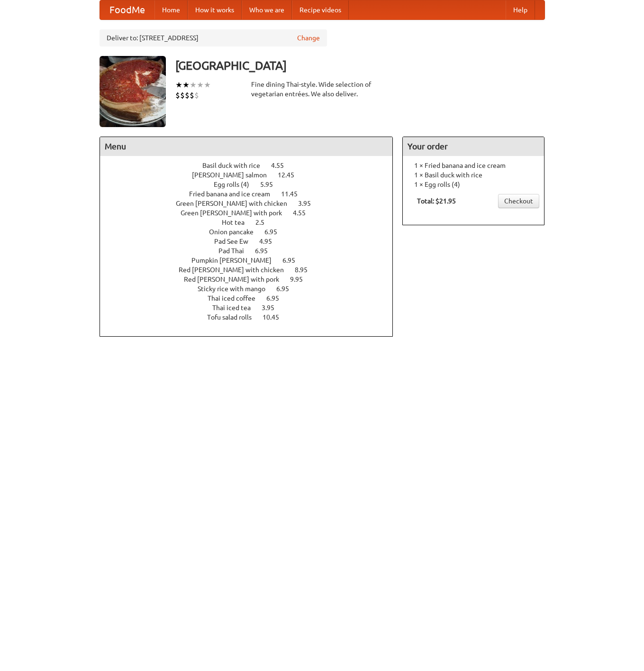 The height and width of the screenshot is (671, 644). Describe the element at coordinates (322, 89) in the screenshot. I see `div: Fine dining Thai-style. Wide selection of vegetarian entrées. We also deliver.` at that location.